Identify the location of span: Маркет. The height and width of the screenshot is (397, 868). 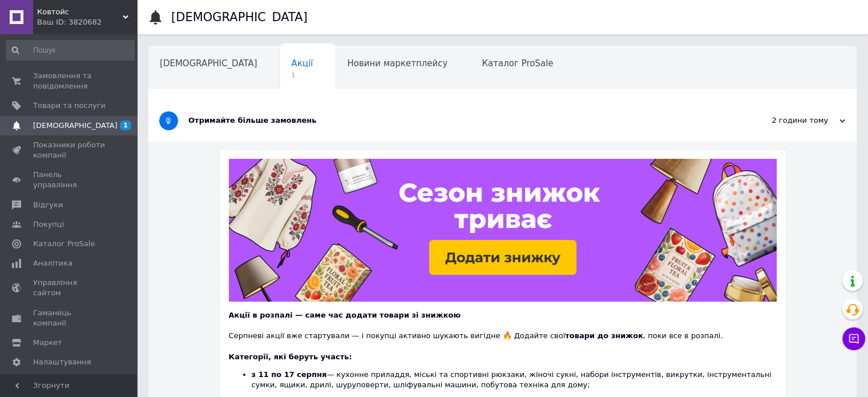
(47, 342).